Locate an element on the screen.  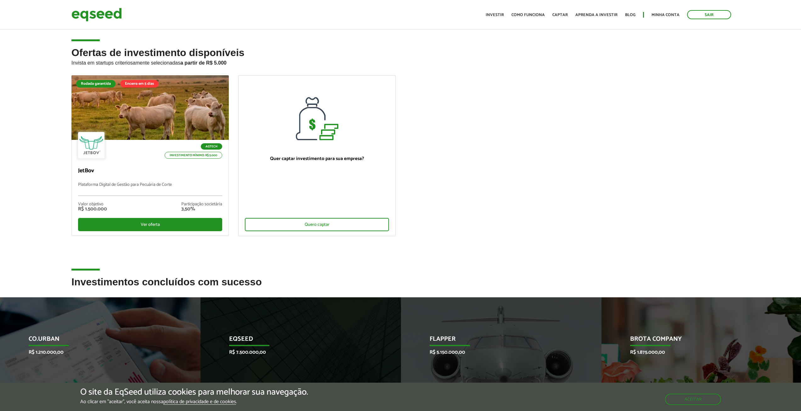
p: Agtech is located at coordinates (212, 146).